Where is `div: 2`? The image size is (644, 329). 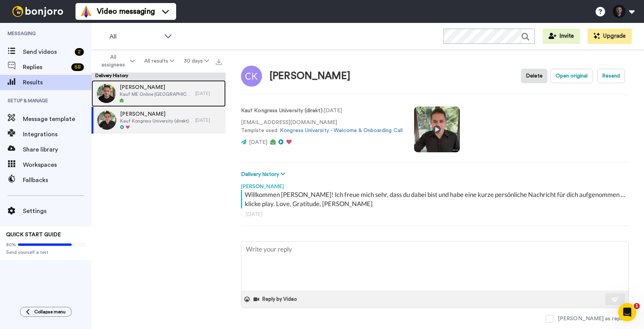
div: 2 is located at coordinates (79, 52).